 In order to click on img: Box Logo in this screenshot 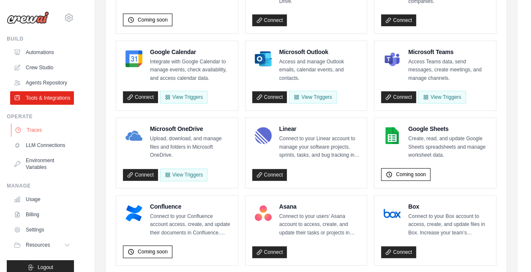, I will do `click(392, 213)`.